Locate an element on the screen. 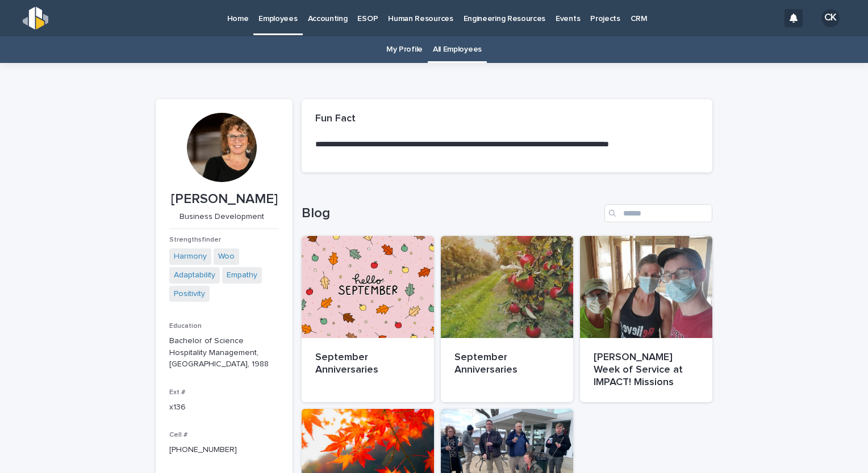 This screenshot has width=868, height=473. div: CK is located at coordinates (831, 18).